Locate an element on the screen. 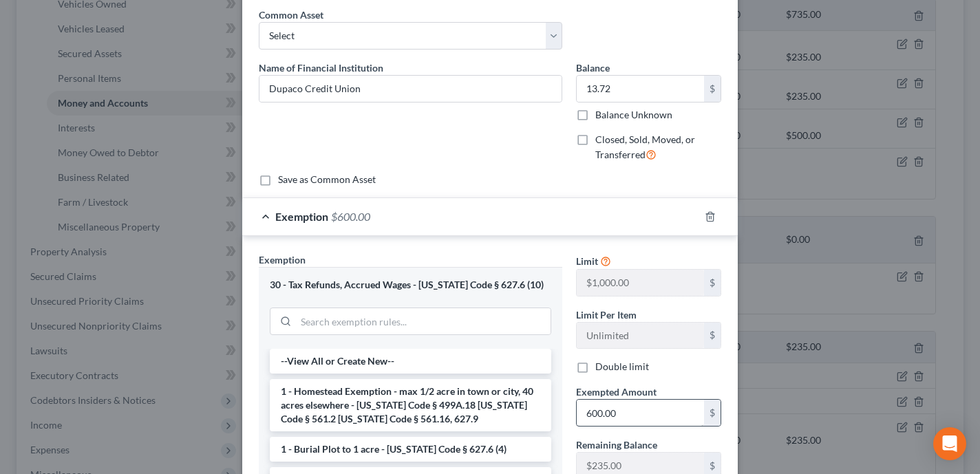  div: Open Intercom Messenger is located at coordinates (950, 444).